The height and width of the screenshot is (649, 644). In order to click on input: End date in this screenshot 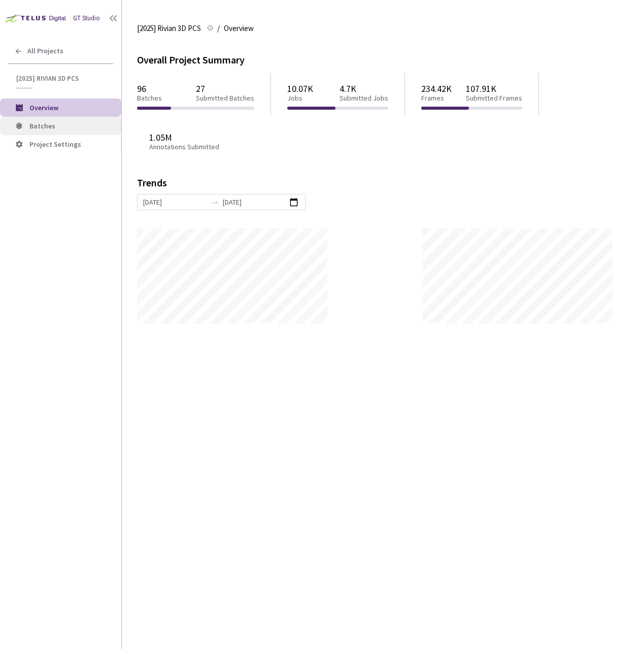, I will do `click(254, 202)`.